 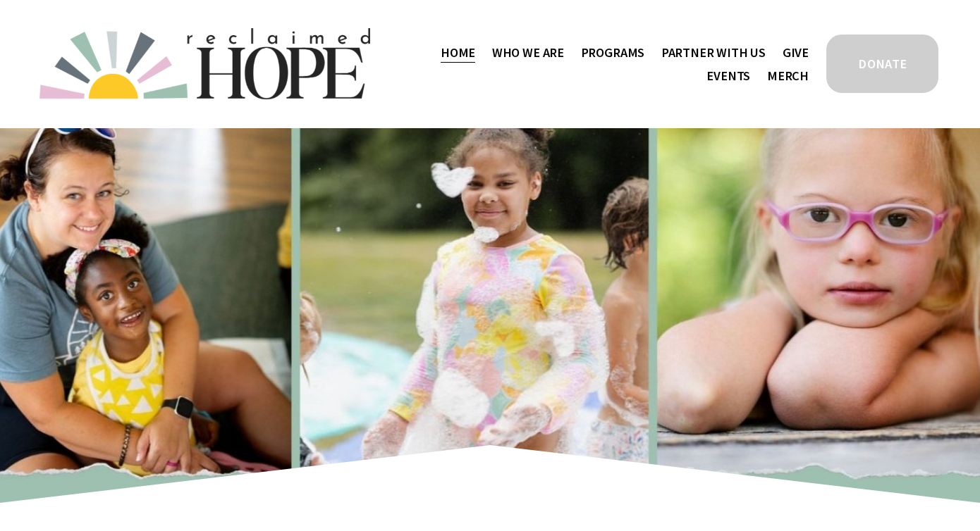 I want to click on a: DONATE, so click(x=882, y=63).